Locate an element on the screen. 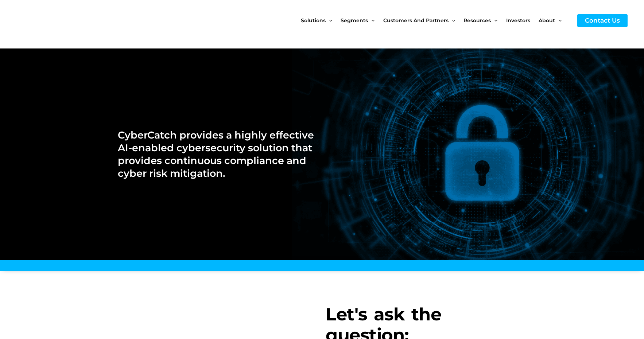  span: Solutions is located at coordinates (314, 20).